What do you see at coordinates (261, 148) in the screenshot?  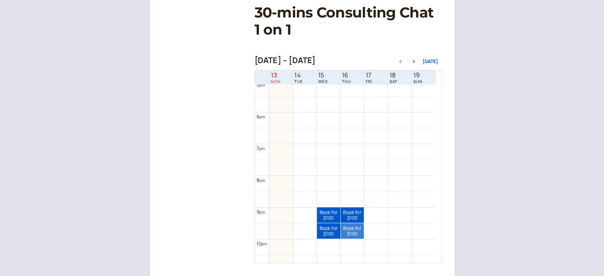 I see `div: 7` at bounding box center [261, 148].